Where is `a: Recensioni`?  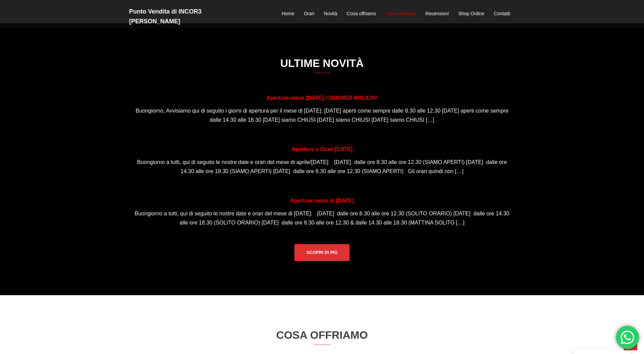 a: Recensioni is located at coordinates (437, 14).